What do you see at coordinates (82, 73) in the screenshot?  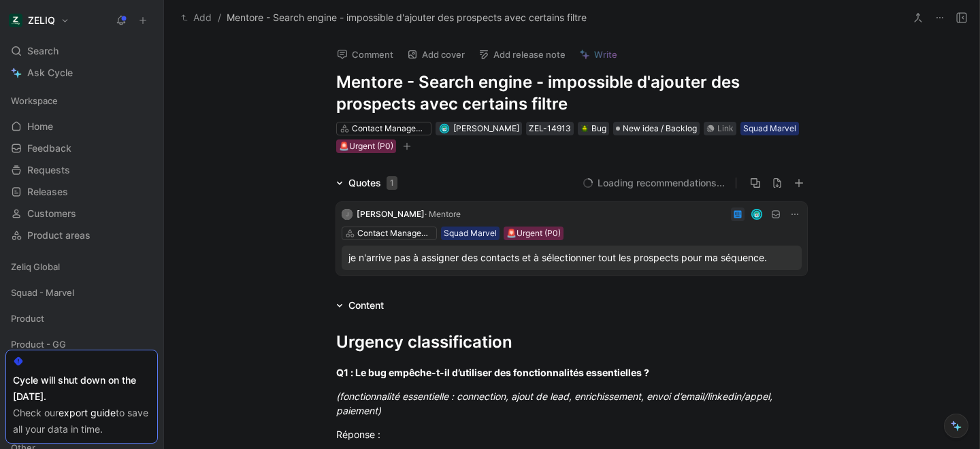 I see `a: Ask Cycle` at bounding box center [82, 73].